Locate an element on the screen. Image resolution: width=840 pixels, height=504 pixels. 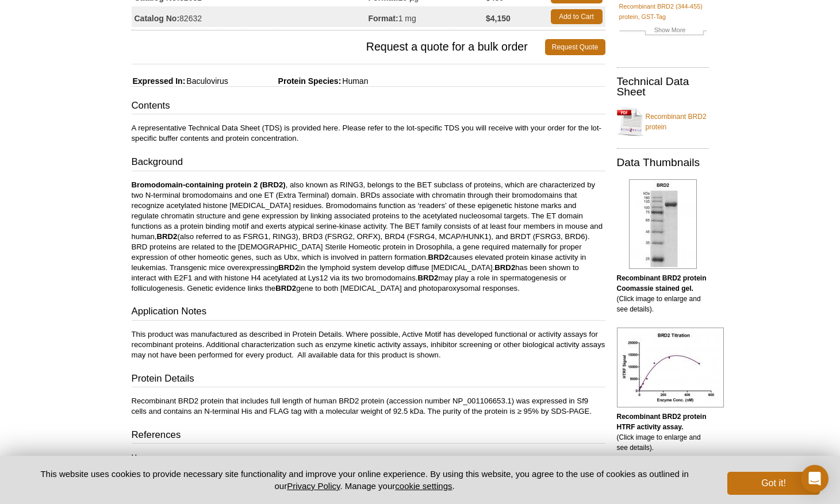
p: This product was manufactured as described in Protein Details. Where possible, Active Motif has d... is located at coordinates (369, 345).